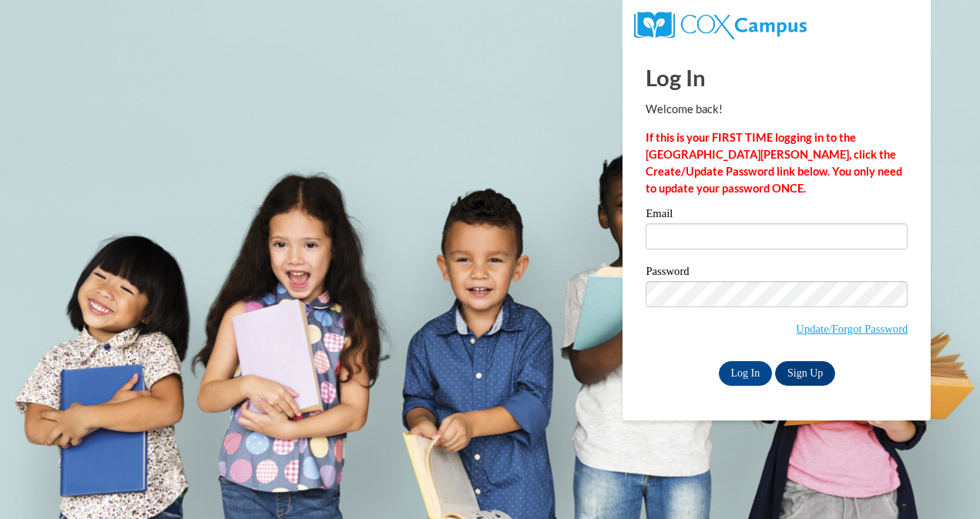 The height and width of the screenshot is (519, 980). What do you see at coordinates (805, 374) in the screenshot?
I see `a: Sign Up` at bounding box center [805, 374].